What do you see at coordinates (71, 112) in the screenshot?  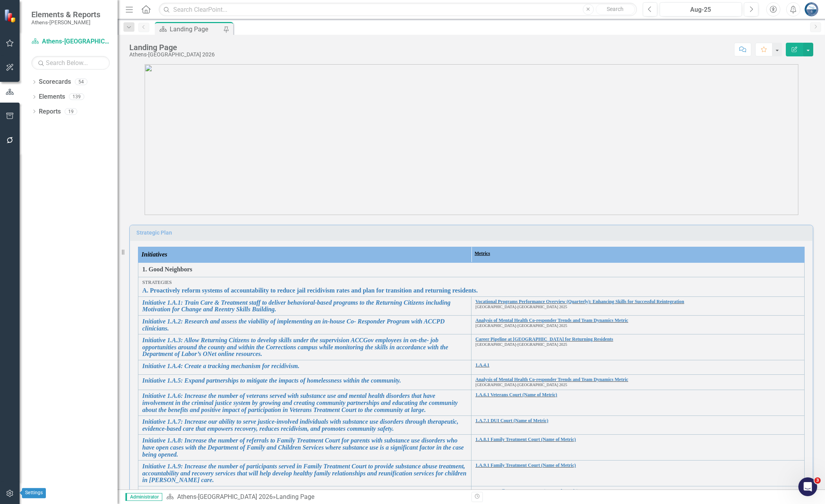 I see `div: 19` at bounding box center [71, 112].